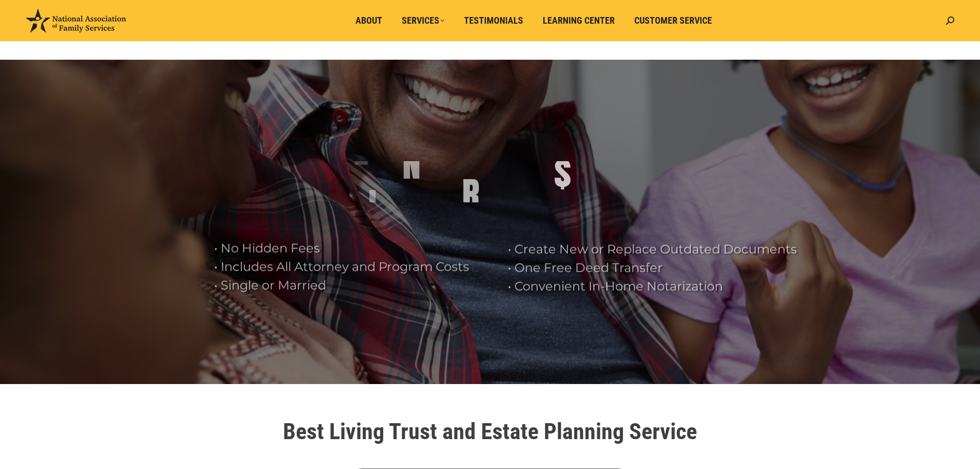 The width and height of the screenshot is (980, 469). What do you see at coordinates (360, 149) in the screenshot?
I see `div: L` at bounding box center [360, 149].